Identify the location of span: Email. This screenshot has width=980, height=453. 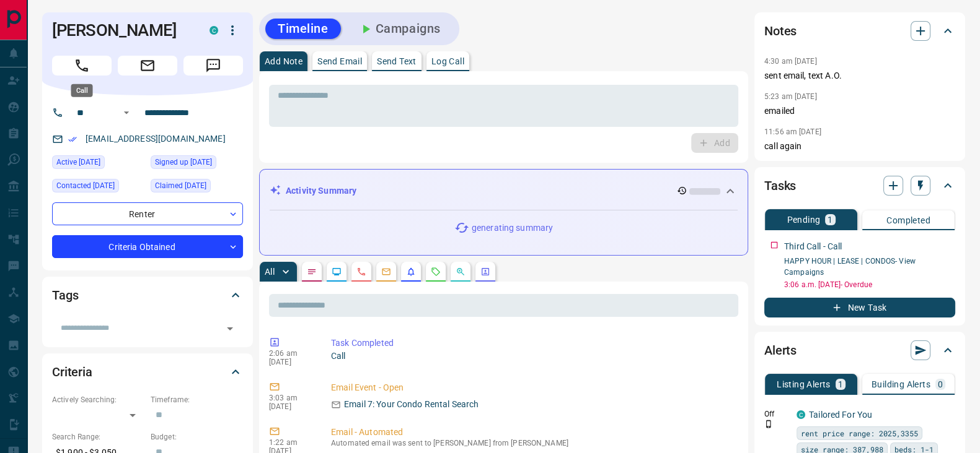
(147, 66).